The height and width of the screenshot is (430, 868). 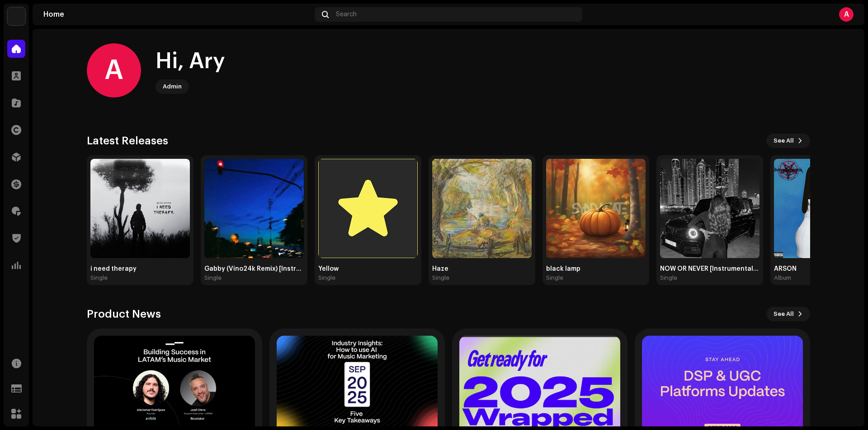 I want to click on img: ee1c102d-ee65-46d7-aa5e-be3f51716079, so click(x=709, y=209).